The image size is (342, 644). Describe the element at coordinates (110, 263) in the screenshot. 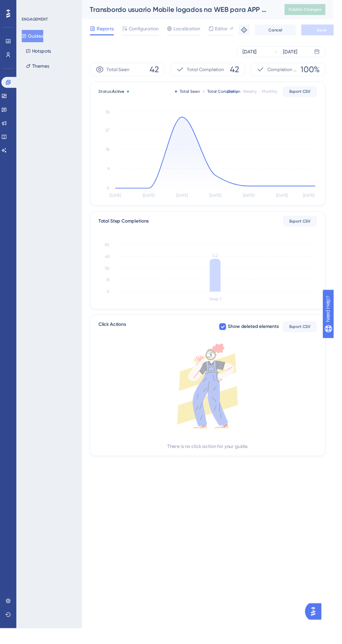

I see `tspan: 45` at that location.